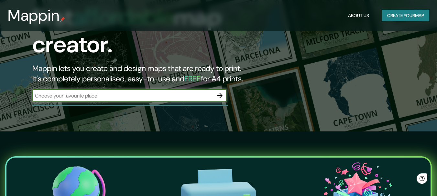  I want to click on button: Create yourmap, so click(406, 16).